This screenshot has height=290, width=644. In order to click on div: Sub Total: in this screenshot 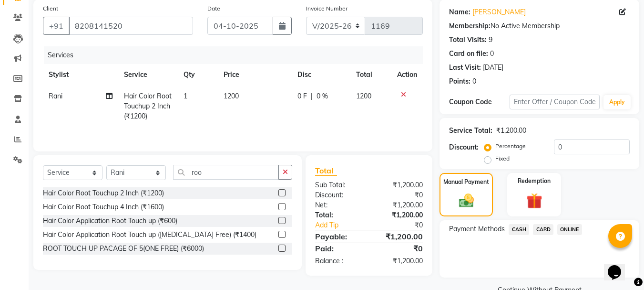, I will do `click(338, 185)`.